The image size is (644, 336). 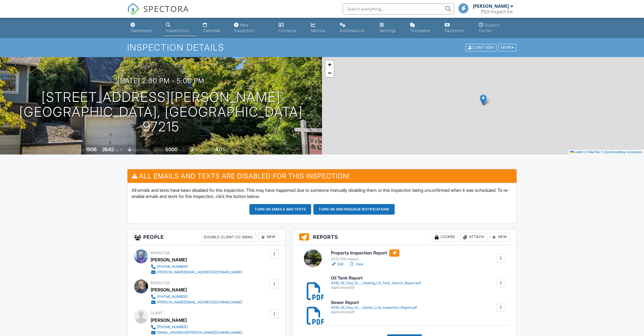 What do you see at coordinates (481, 47) in the screenshot?
I see `div: Client View` at bounding box center [481, 47].